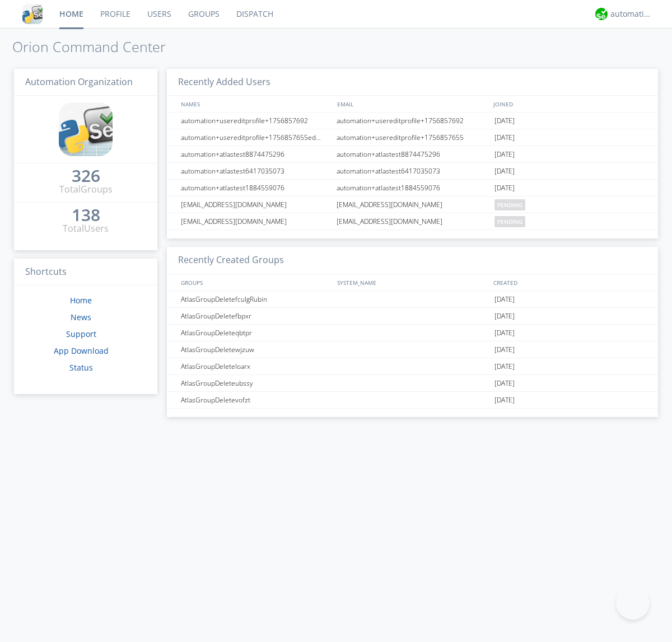 The width and height of the screenshot is (672, 642). I want to click on a: Status, so click(81, 368).